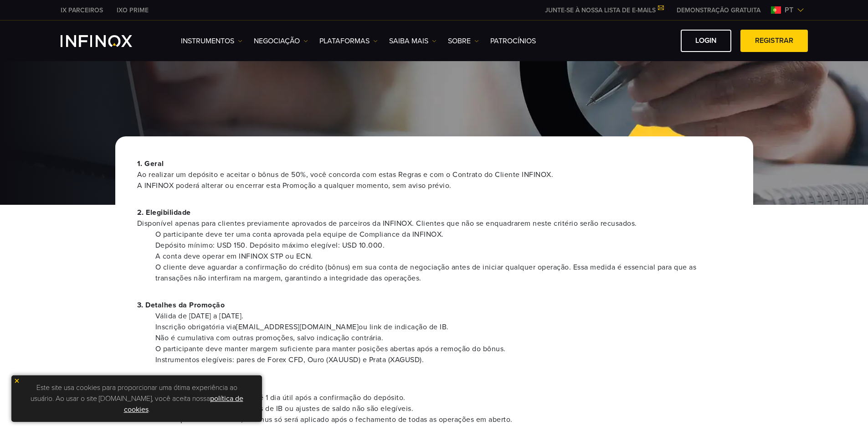  Describe the element at coordinates (434, 224) in the screenshot. I see `span: Disponível apenas para clientes previamente aprovados de parceiros da INFINOX. Clientes que não s...` at that location.